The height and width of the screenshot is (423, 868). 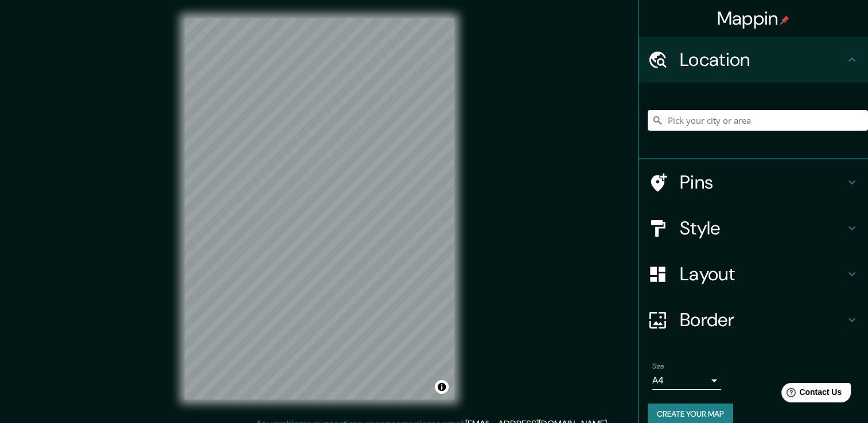 I want to click on div: Layout, so click(x=753, y=274).